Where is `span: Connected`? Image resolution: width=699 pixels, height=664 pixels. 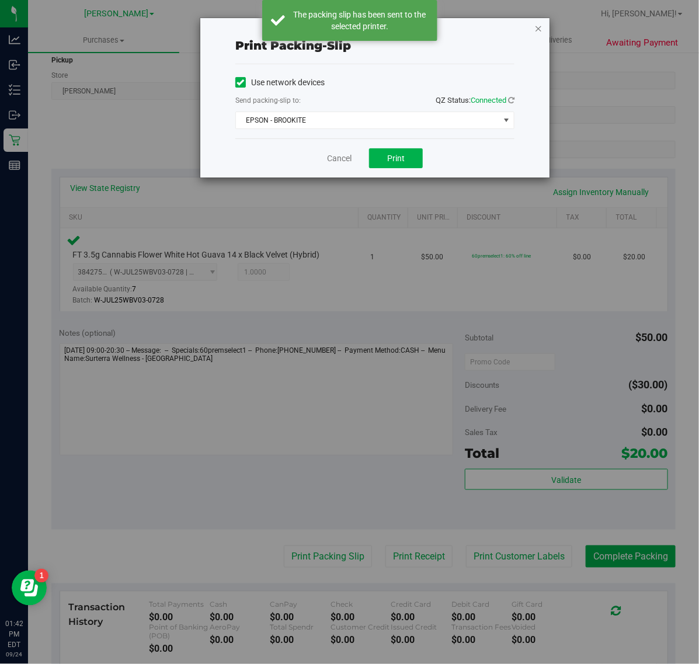
span: Connected is located at coordinates (488, 100).